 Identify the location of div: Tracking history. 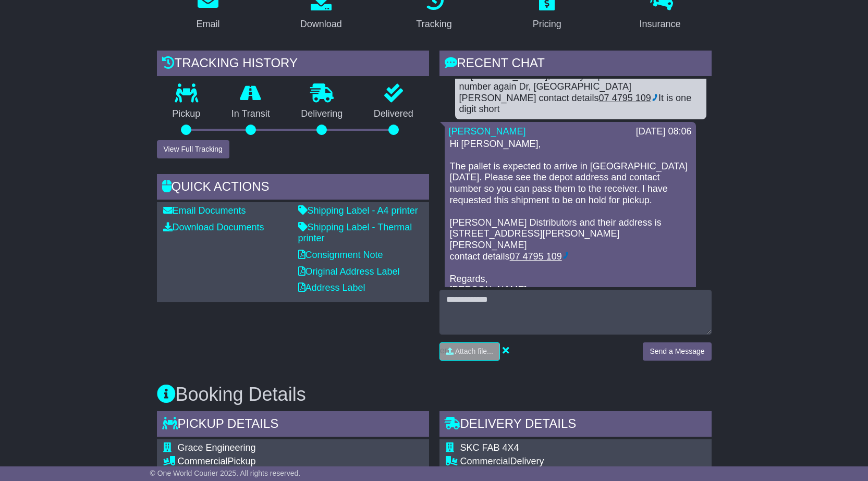
(293, 65).